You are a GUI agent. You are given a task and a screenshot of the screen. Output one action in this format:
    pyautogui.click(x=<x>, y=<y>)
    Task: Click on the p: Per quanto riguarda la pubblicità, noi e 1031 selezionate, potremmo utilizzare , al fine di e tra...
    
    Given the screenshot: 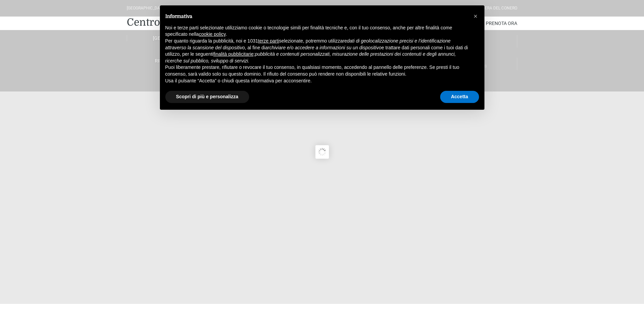 What is the action you would take?
    pyautogui.click(x=317, y=51)
    